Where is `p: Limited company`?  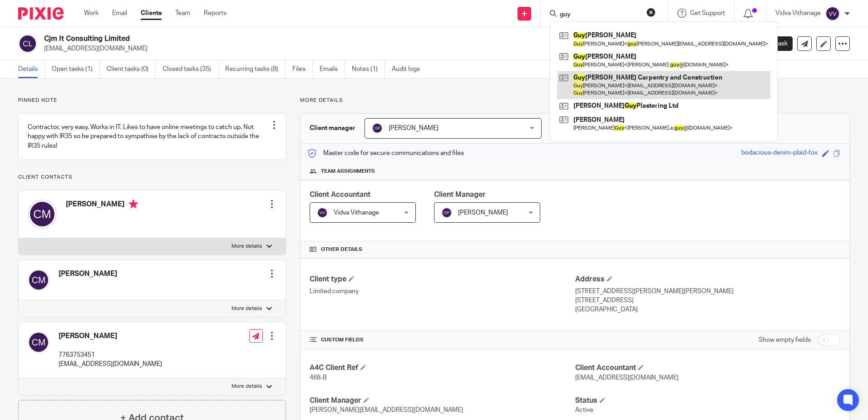 p: Limited company is located at coordinates (442, 291).